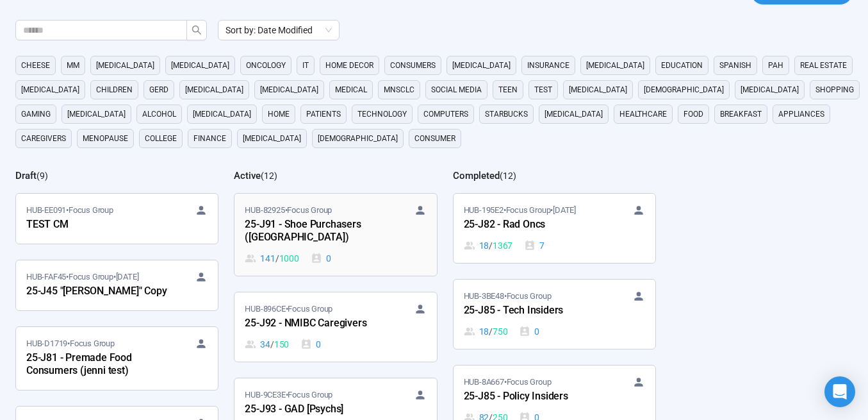 The width and height of the screenshot is (868, 420). Describe the element at coordinates (520, 210) in the screenshot. I see `span: HUB-195E2 • Focus Group •` at that location.